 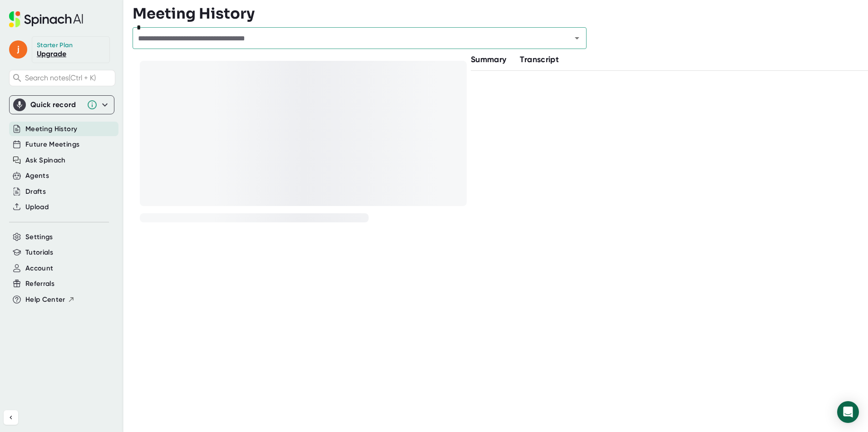 What do you see at coordinates (69, 77) in the screenshot?
I see `span: Search notes (Ctrl + K)` at bounding box center [69, 77].